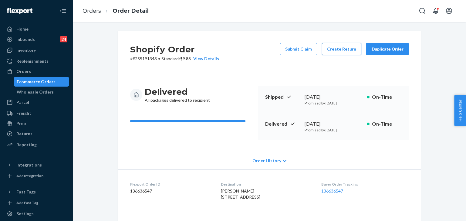  I want to click on a: Parcel, so click(36, 103).